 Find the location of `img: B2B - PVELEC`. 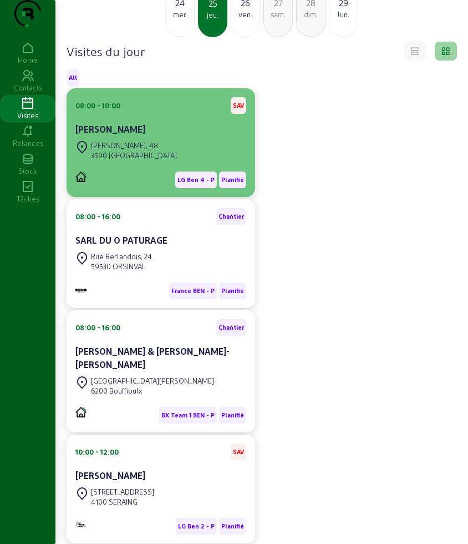

img: B2B - PVELEC is located at coordinates (81, 290).